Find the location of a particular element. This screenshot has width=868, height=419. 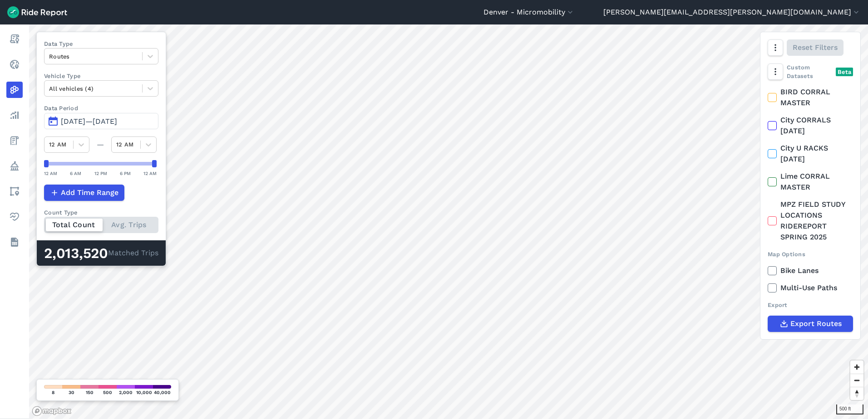

label: Data Period is located at coordinates (102, 108).